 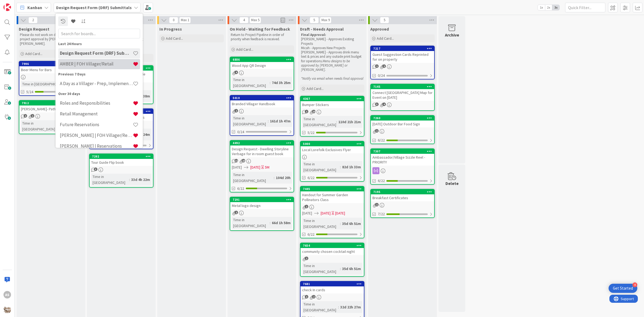 I want to click on div: Tour Guide Flip book, so click(x=121, y=163).